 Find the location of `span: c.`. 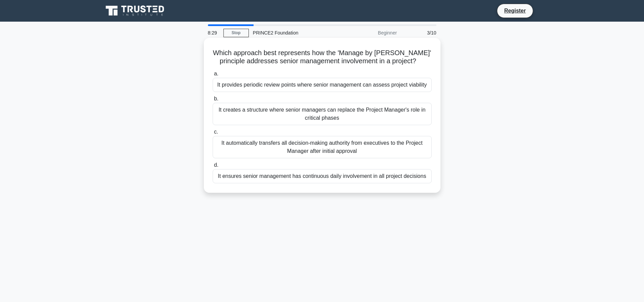

span: c. is located at coordinates (216, 132).